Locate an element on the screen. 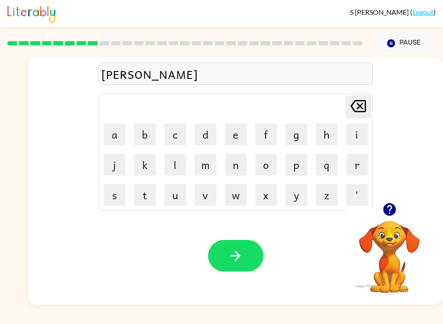  button: b is located at coordinates (145, 134).